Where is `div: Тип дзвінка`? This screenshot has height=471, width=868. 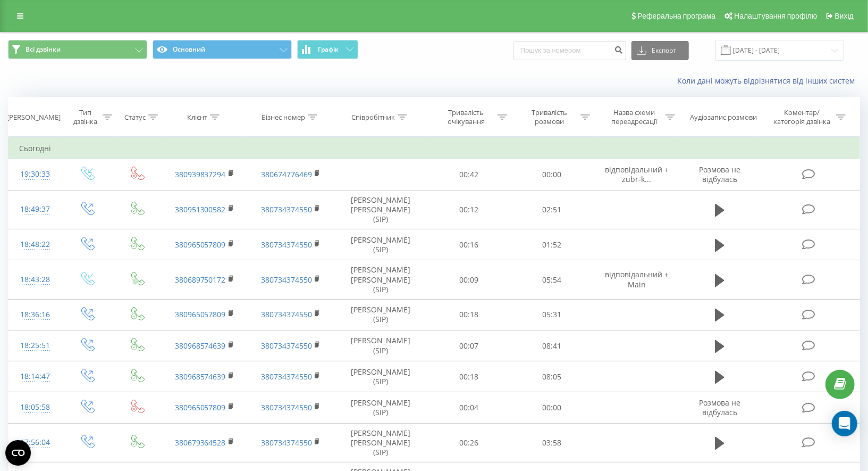
div: Тип дзвінка is located at coordinates (85, 117).